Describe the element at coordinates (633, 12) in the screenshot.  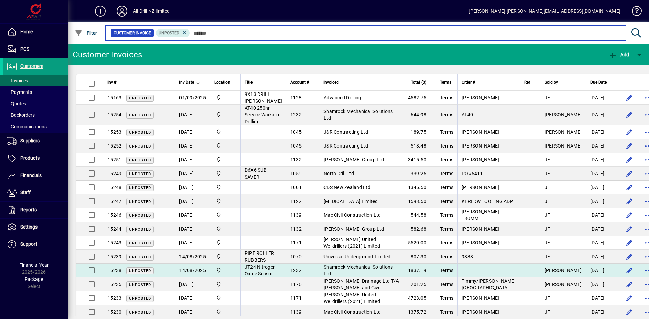
I see `a: Knowledge Base` at that location.